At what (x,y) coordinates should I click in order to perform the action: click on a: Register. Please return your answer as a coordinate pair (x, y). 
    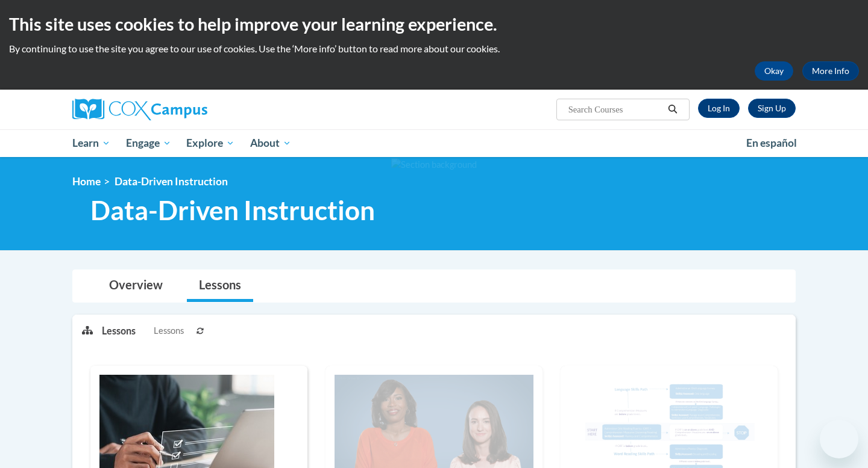
    Looking at the image, I should click on (771, 108).